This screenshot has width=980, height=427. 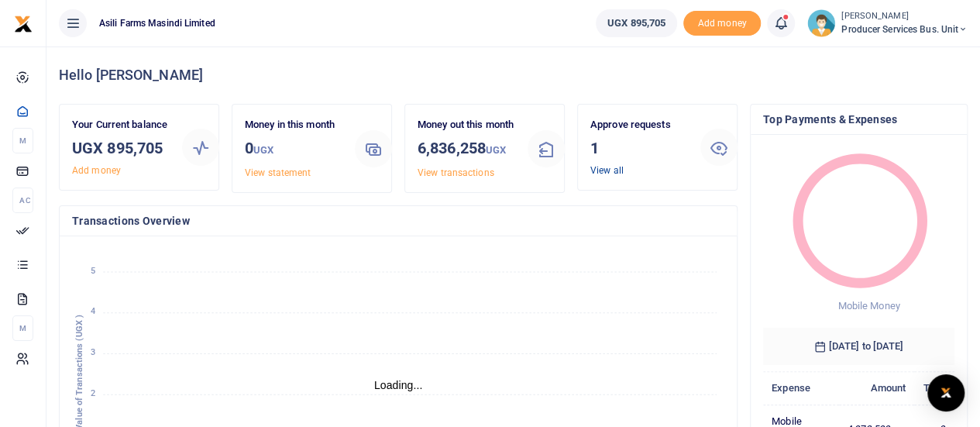 What do you see at coordinates (93, 311) in the screenshot?
I see `tspan: 4` at bounding box center [93, 311].